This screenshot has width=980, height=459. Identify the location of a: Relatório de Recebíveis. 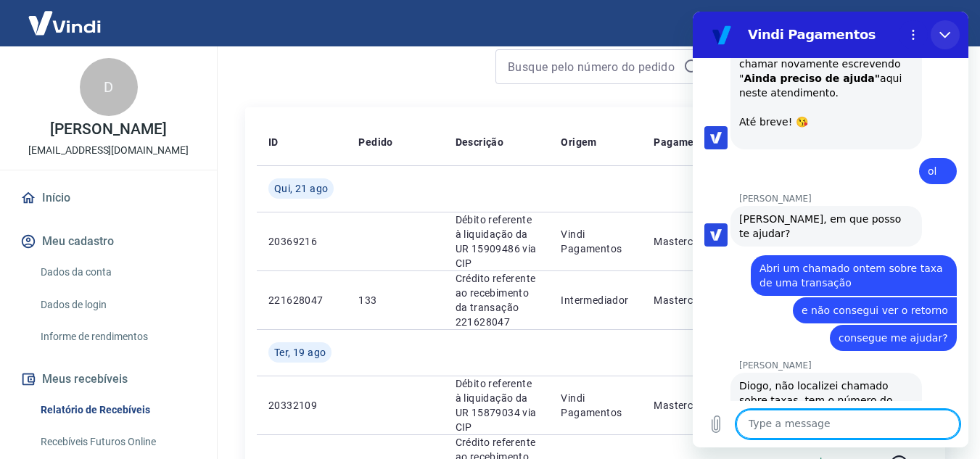
(117, 409).